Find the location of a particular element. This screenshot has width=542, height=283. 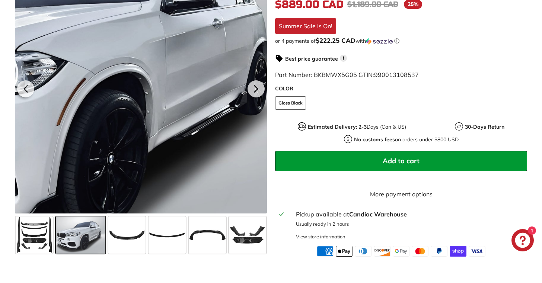

strong: 30-Days Return is located at coordinates (485, 127).